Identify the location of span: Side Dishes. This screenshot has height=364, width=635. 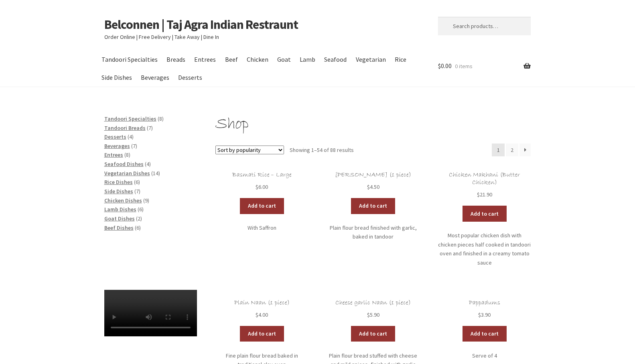
(119, 191).